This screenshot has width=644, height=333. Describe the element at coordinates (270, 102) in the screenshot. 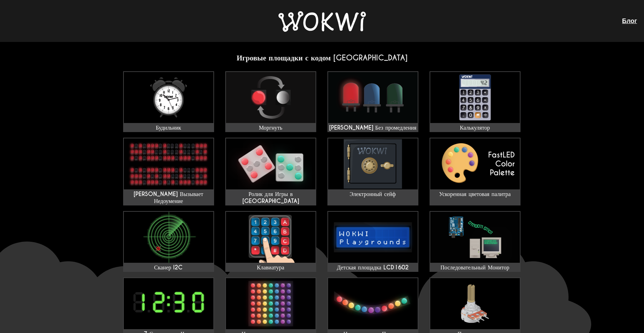

I see `a: Моргнуть` at that location.